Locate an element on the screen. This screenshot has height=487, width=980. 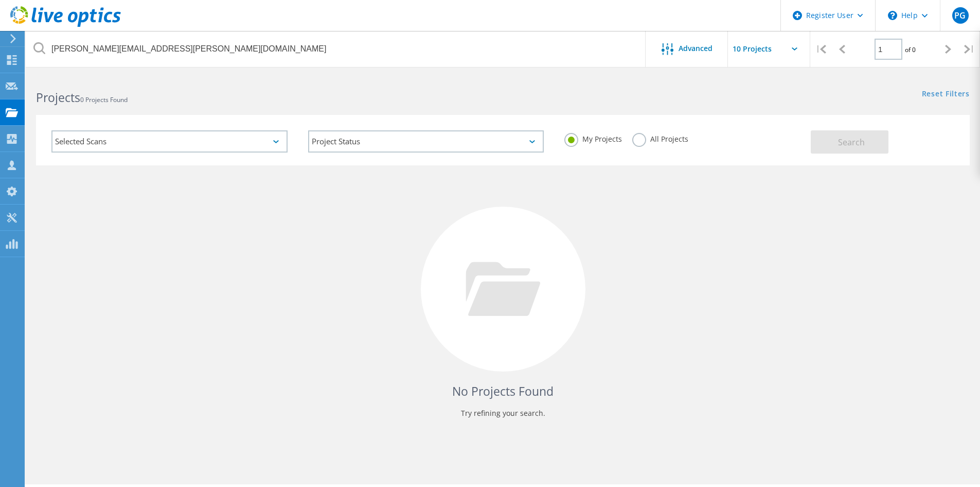
div: Selected Scans is located at coordinates (169, 141).